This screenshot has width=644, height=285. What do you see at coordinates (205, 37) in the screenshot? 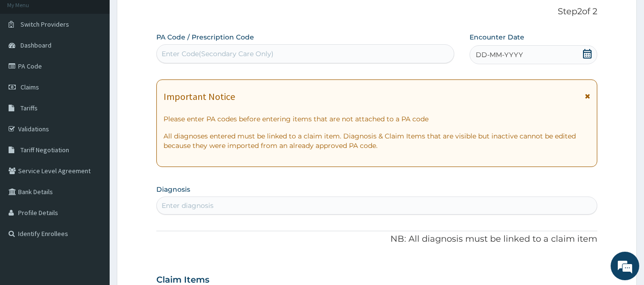
I see `label: PA Code / Prescription Code` at bounding box center [205, 37].